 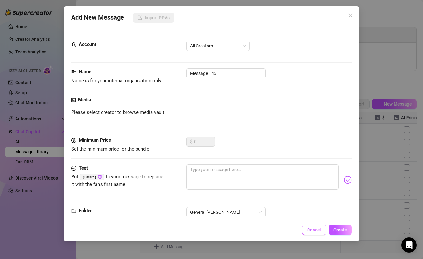 What do you see at coordinates (117, 81) in the screenshot?
I see `span: Name is for your internal organization only.` at bounding box center [117, 81].